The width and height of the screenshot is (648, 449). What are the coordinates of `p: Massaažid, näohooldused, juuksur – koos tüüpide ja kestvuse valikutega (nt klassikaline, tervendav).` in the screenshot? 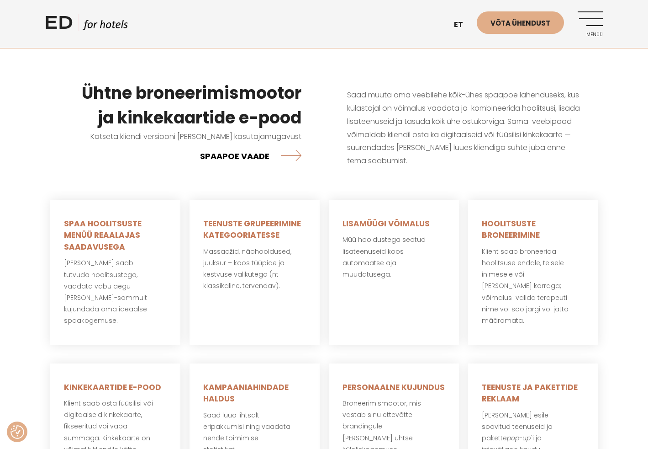 It's located at (254, 269).